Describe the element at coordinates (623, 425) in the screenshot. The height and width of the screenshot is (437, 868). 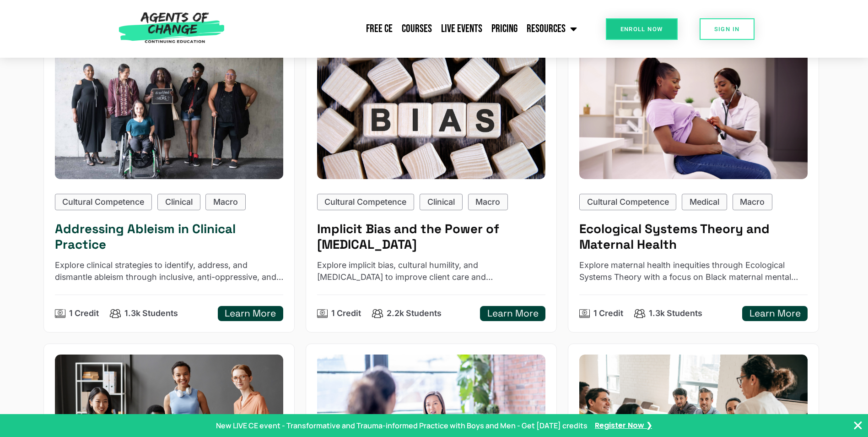
I see `span: Register Now ❯` at that location.